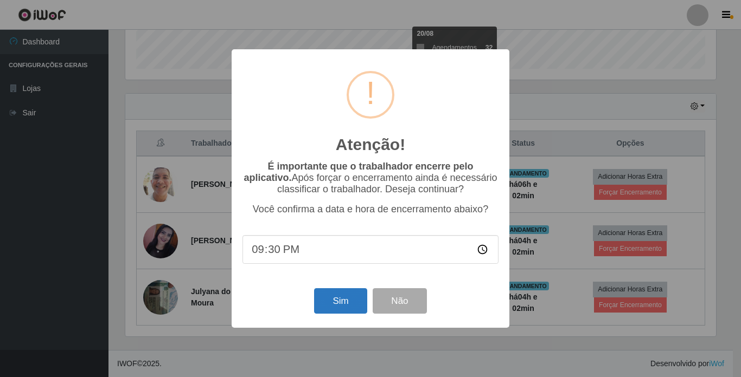 This screenshot has width=741, height=377. Describe the element at coordinates (340, 301) in the screenshot. I see `button: Sim` at that location.